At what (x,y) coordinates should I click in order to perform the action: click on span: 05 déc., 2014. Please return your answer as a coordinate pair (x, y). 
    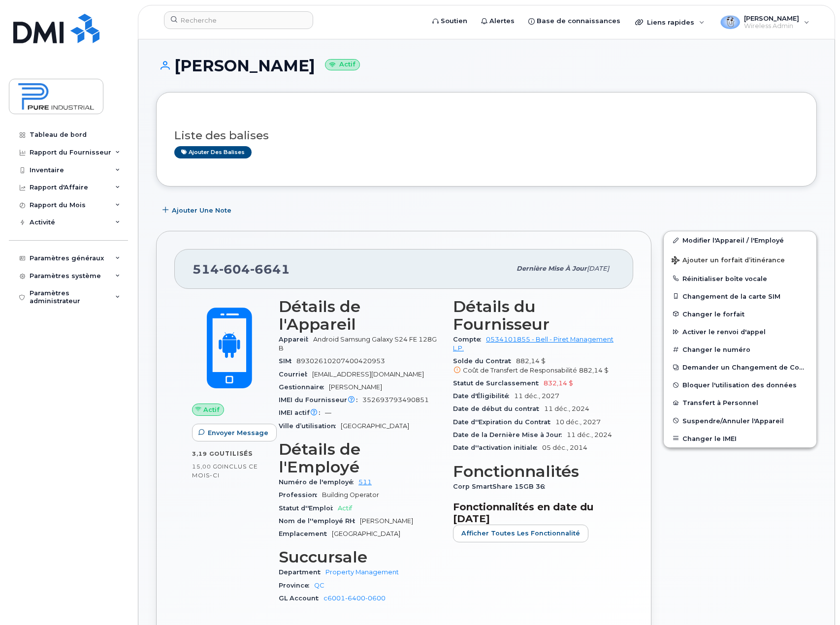
    Looking at the image, I should click on (565, 448).